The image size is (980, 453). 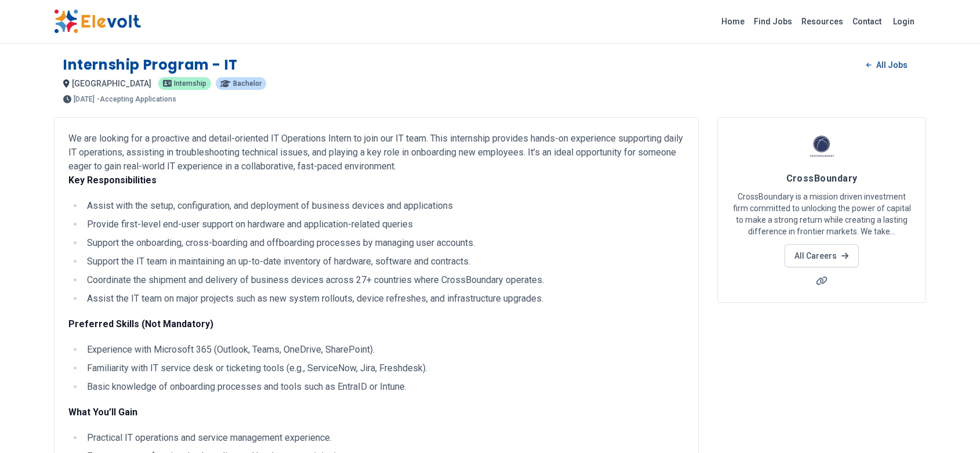 What do you see at coordinates (384, 261) in the screenshot?
I see `li: Support the IT team in maintaining an up-to-date inventory of hardware, software and contracts.` at bounding box center [384, 261].